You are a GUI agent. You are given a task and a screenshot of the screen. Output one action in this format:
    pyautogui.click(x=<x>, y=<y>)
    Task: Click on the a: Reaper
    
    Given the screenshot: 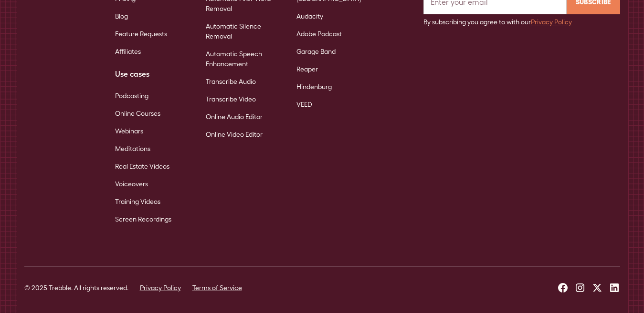 What is the action you would take?
    pyautogui.click(x=307, y=69)
    